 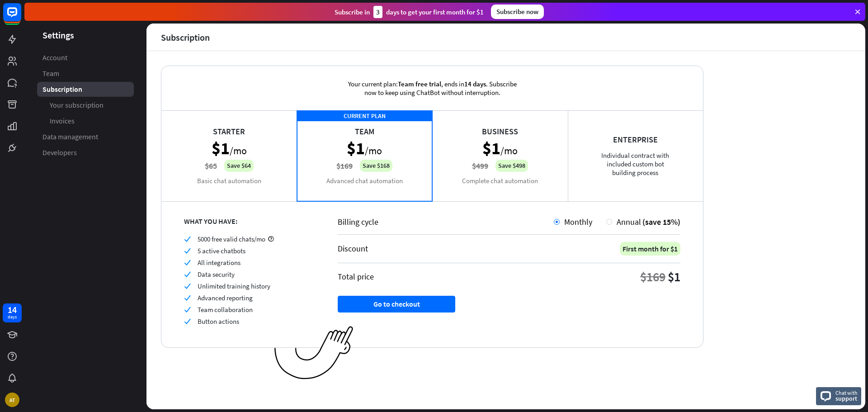 What do you see at coordinates (674, 277) in the screenshot?
I see `div: $1` at bounding box center [674, 277].